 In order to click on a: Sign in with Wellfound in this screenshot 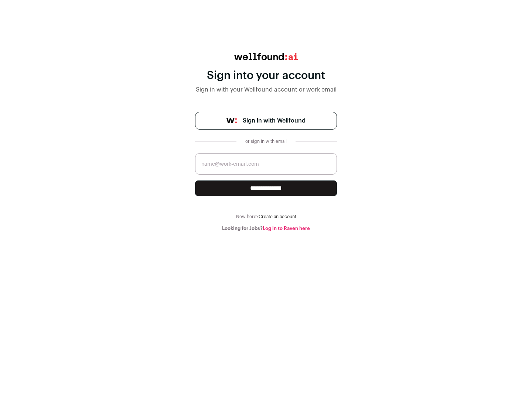, I will do `click(266, 121)`.